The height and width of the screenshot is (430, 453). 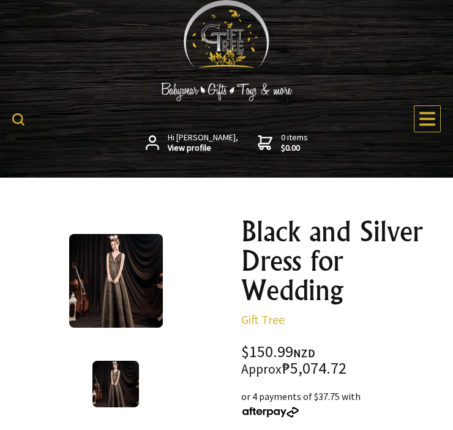 I want to click on h1: Black and Silver Dress for Wedding, so click(x=338, y=261).